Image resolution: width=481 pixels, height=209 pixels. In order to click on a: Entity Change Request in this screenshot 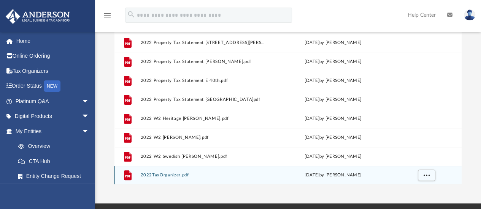, I will do `click(56, 177)`.